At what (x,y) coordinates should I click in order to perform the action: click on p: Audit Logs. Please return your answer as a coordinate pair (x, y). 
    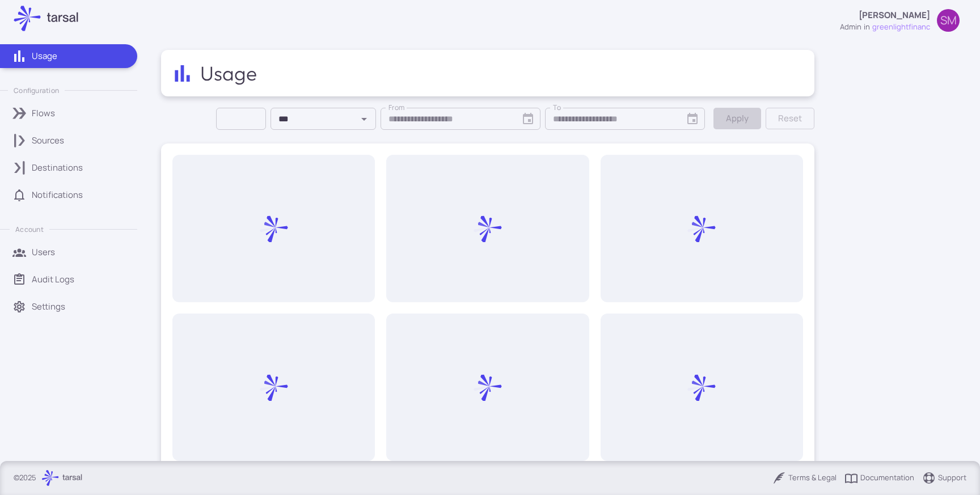
    Looking at the image, I should click on (53, 280).